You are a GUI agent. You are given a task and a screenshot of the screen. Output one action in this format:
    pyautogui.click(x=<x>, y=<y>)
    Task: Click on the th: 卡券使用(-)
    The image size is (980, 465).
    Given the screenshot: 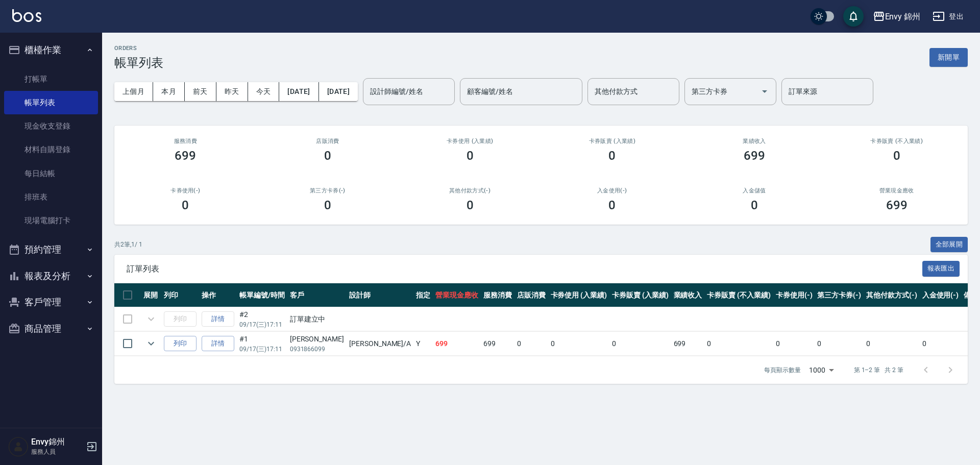 What is the action you would take?
    pyautogui.click(x=794, y=295)
    